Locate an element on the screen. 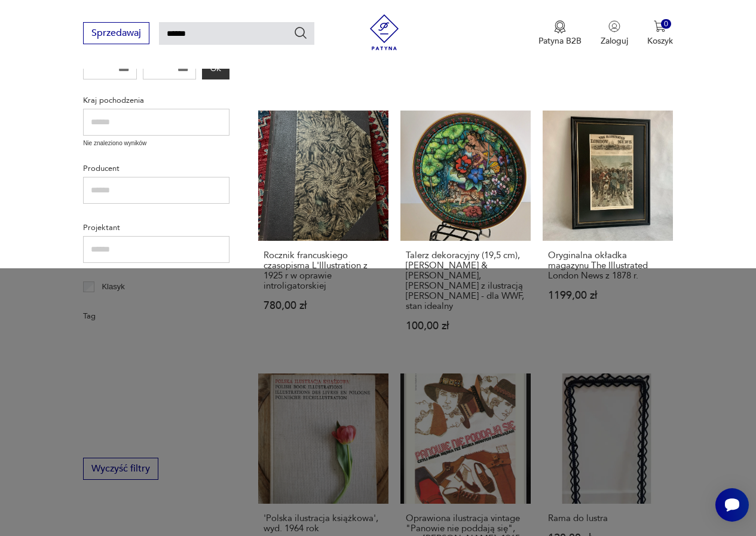 Image resolution: width=756 pixels, height=536 pixels. button: 0Koszyk is located at coordinates (660, 33).